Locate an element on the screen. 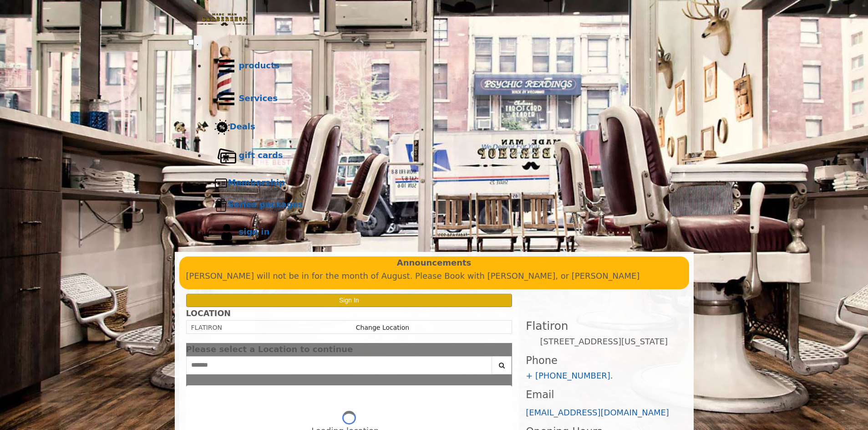 Image resolution: width=868 pixels, height=430 pixels. h3: Phone is located at coordinates (604, 360).